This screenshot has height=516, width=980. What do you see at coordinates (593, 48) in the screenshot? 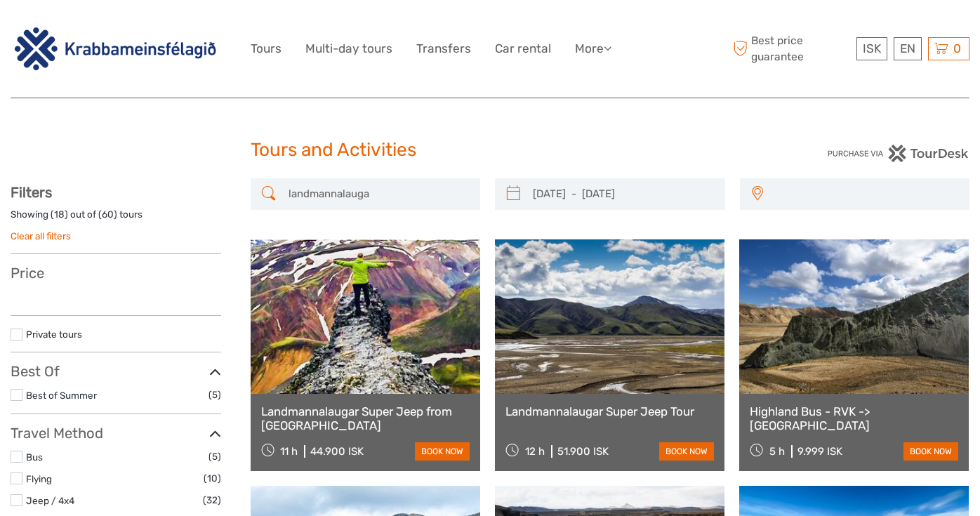
I see `a: More` at bounding box center [593, 48].